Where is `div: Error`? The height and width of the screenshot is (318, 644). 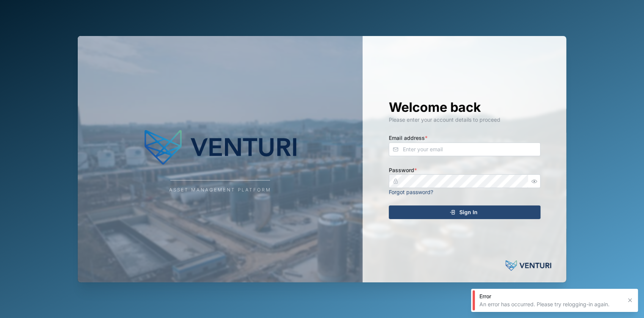
div: Error is located at coordinates (551, 297).